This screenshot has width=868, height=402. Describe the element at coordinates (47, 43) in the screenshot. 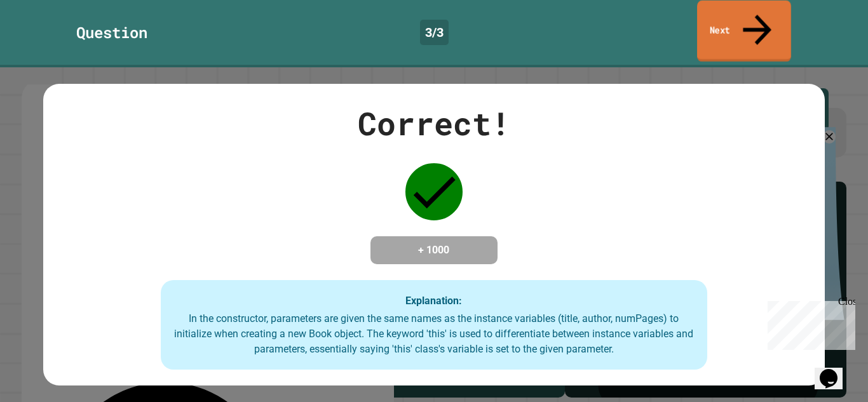

I see `div: Chat with us now!Close` at that location.